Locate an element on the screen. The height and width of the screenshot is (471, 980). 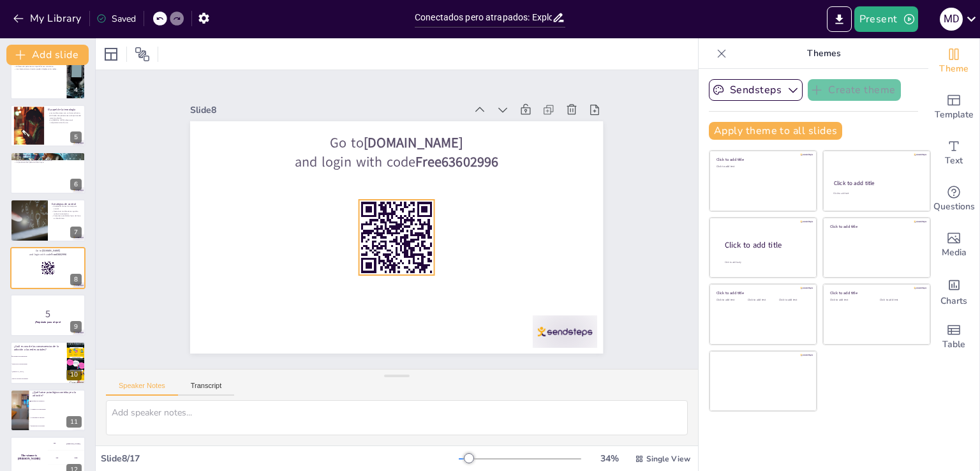
div: Add ready made slides is located at coordinates (953, 107).